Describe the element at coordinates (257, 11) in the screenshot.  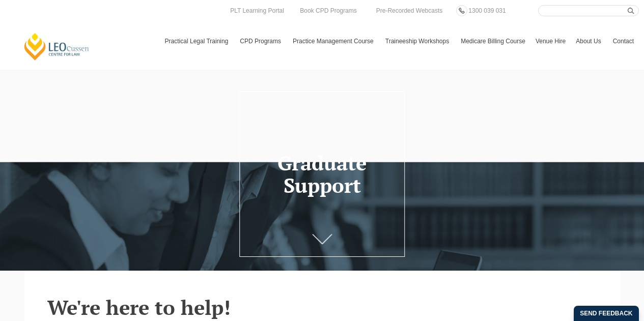
I see `a: PLT Learning Portal` at that location.